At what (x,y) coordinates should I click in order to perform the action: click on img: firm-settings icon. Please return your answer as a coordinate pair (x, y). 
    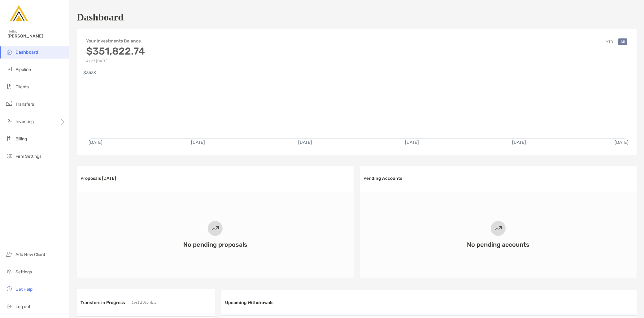
    Looking at the image, I should click on (9, 156).